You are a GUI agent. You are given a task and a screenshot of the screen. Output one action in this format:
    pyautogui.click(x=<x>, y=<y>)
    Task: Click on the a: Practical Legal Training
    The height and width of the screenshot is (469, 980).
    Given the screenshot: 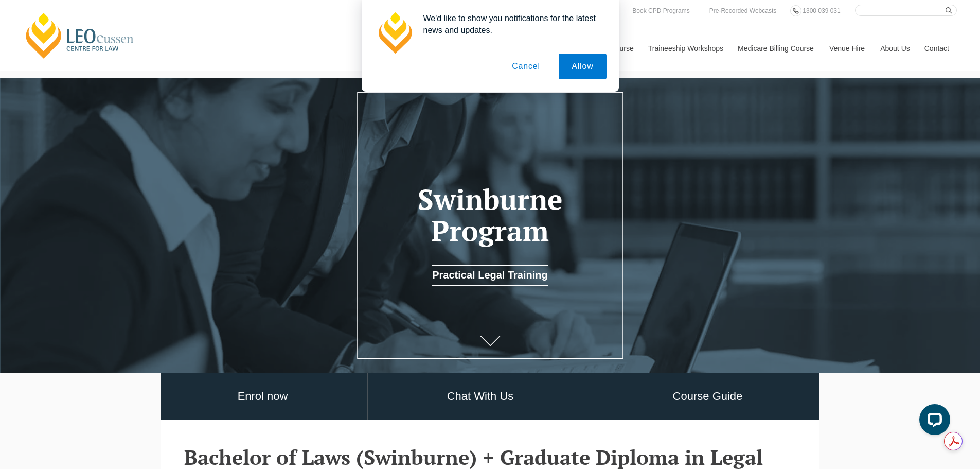 What is the action you would take?
    pyautogui.click(x=490, y=275)
    